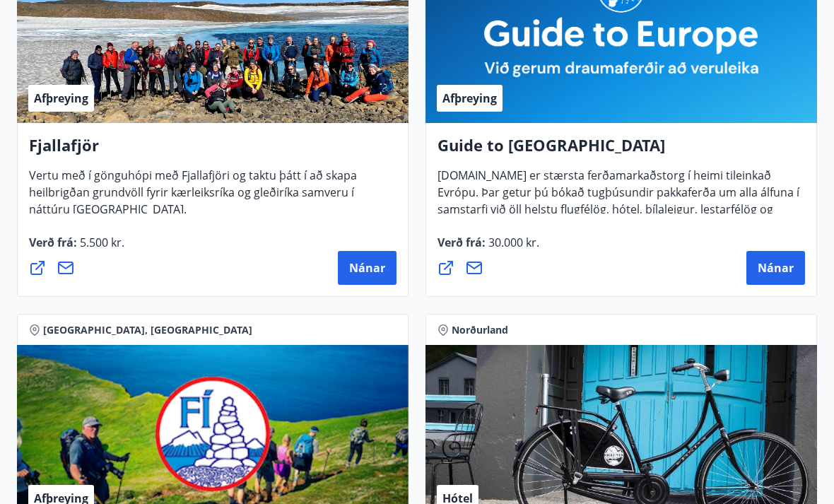  Describe the element at coordinates (193, 198) in the screenshot. I see `span: Vertu með í gönguhópi með Fjallafjöri og taktu þátt í að skapa heilbrigðan grundvöll fyrir kærlei...` at that location.